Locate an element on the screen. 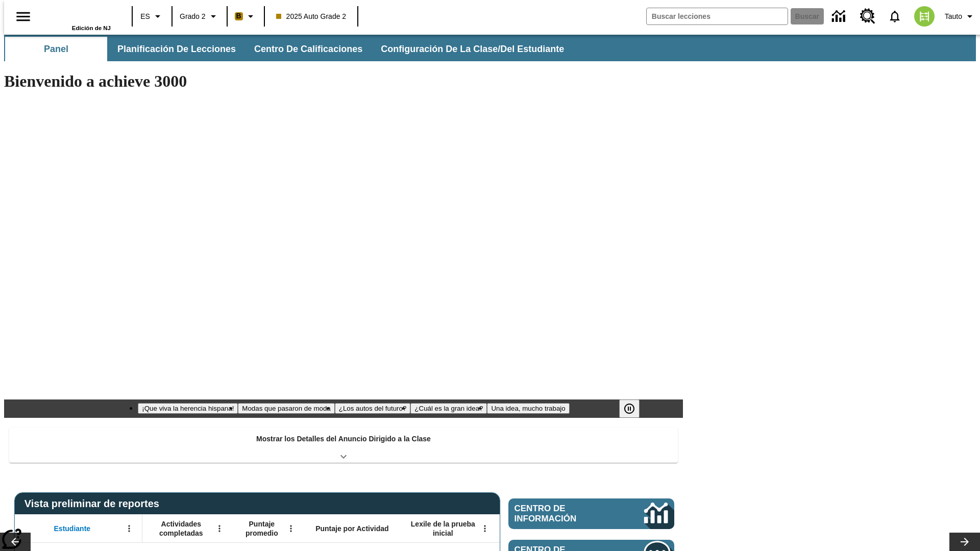 The width and height of the screenshot is (980, 551). span: Vista preliminar de reportes is located at coordinates (94, 504).